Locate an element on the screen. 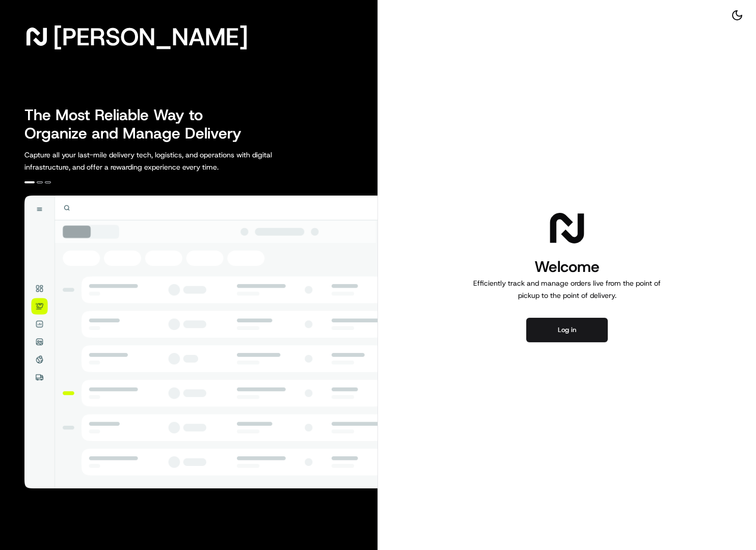  p: Capture all your last-mile delivery tech, logistics, and operations with digital infrastructure, ... is located at coordinates (171, 161).